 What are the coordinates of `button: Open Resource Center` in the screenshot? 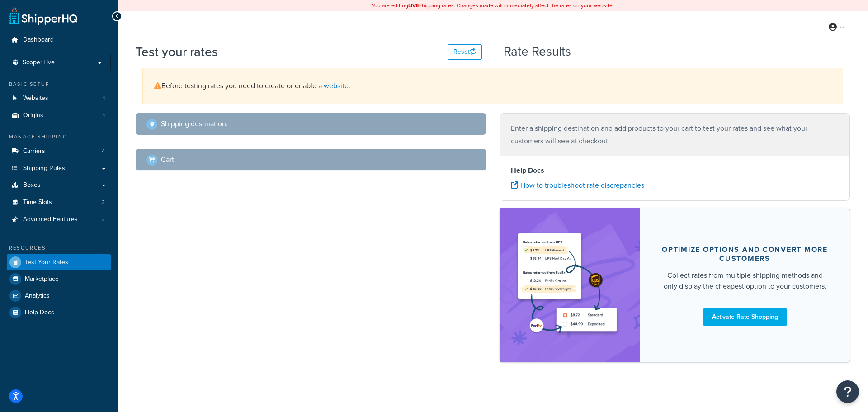 It's located at (847, 392).